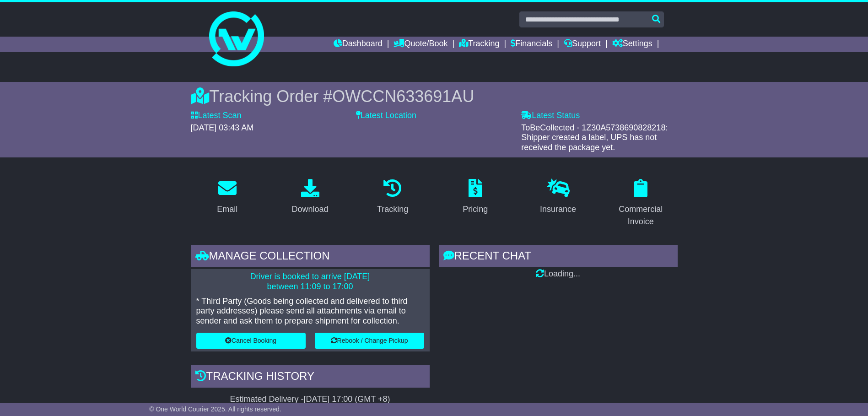  What do you see at coordinates (640, 215) in the screenshot?
I see `div: Commercial Invoice` at bounding box center [640, 215].